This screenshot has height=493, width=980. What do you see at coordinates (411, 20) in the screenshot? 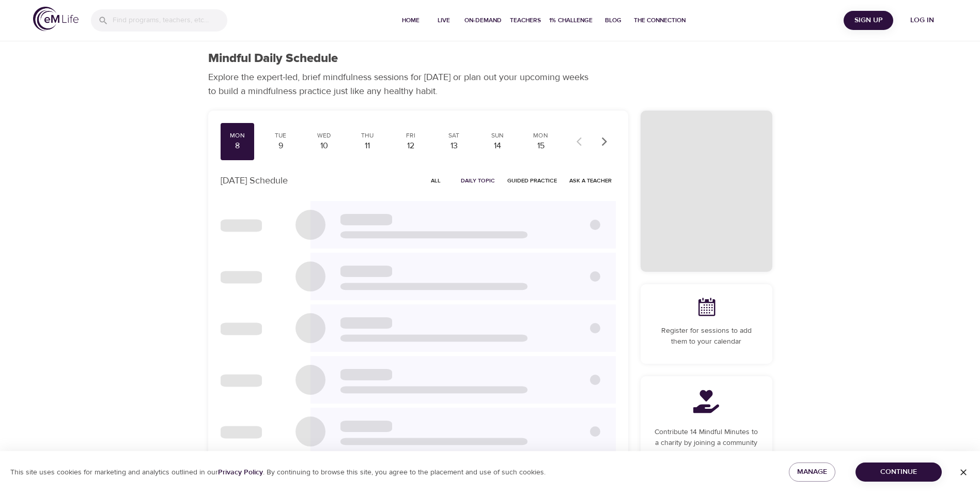
I see `span: Home` at bounding box center [411, 20].